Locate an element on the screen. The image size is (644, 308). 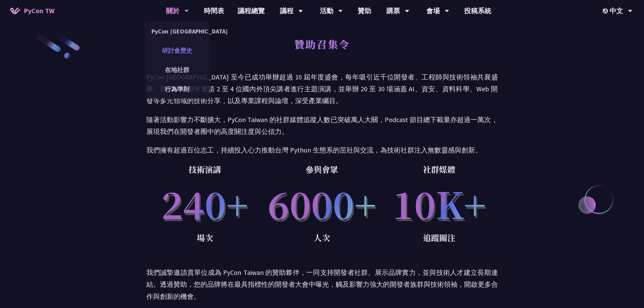
p: 追蹤關注 is located at coordinates (439, 238).